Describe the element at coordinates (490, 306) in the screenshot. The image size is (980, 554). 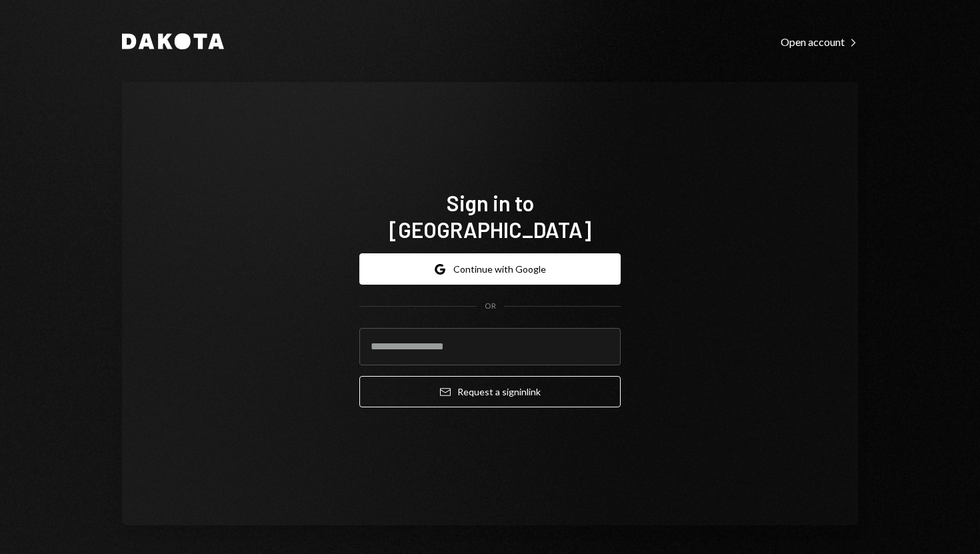
I see `div: OR` at that location.